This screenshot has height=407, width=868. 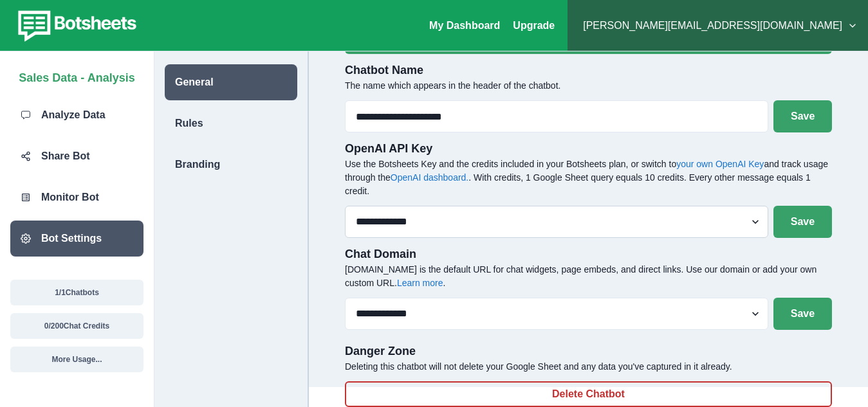 I want to click on p: Analyze Data, so click(x=73, y=115).